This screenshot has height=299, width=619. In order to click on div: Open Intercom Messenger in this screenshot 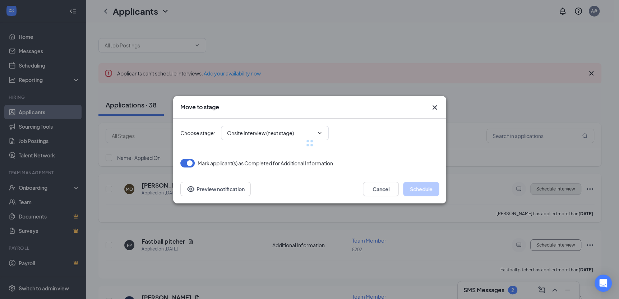, I will do `click(603, 283)`.